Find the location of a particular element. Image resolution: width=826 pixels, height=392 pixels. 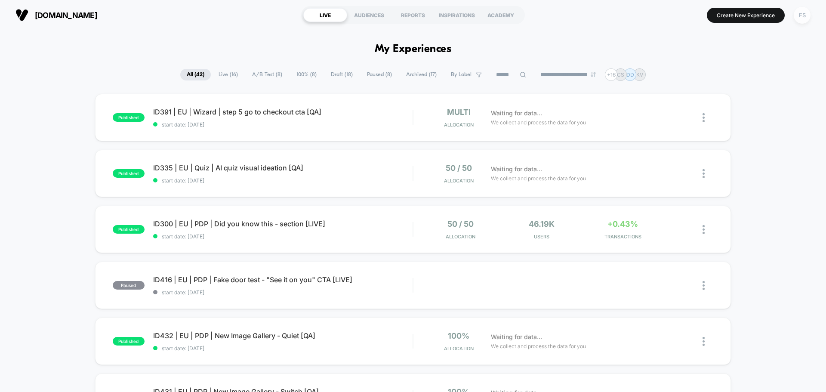

span: 46.19k is located at coordinates (542, 224).